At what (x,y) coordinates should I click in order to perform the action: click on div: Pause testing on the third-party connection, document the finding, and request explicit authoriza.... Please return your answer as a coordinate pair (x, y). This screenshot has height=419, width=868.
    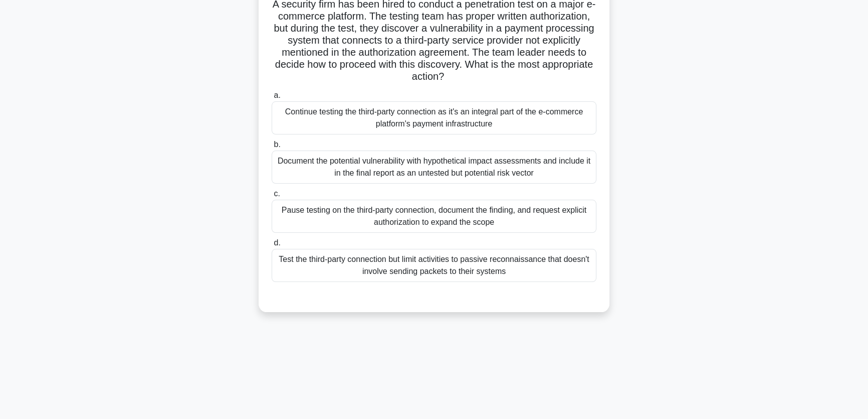
    Looking at the image, I should click on (434, 216).